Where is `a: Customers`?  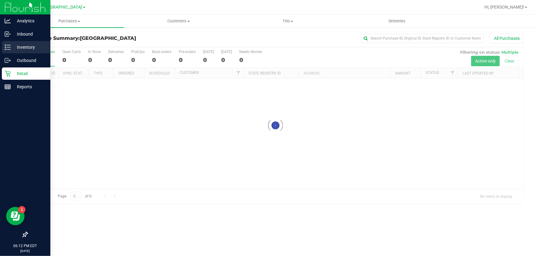 a: Customers is located at coordinates (179, 21).